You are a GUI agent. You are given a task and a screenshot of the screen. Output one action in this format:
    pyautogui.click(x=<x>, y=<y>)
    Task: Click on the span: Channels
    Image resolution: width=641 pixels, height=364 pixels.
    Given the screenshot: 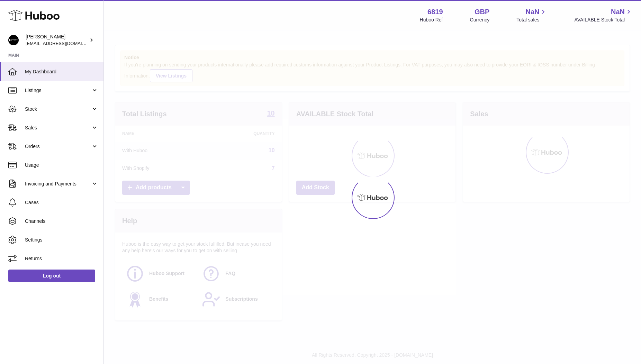 What is the action you would take?
    pyautogui.click(x=61, y=221)
    